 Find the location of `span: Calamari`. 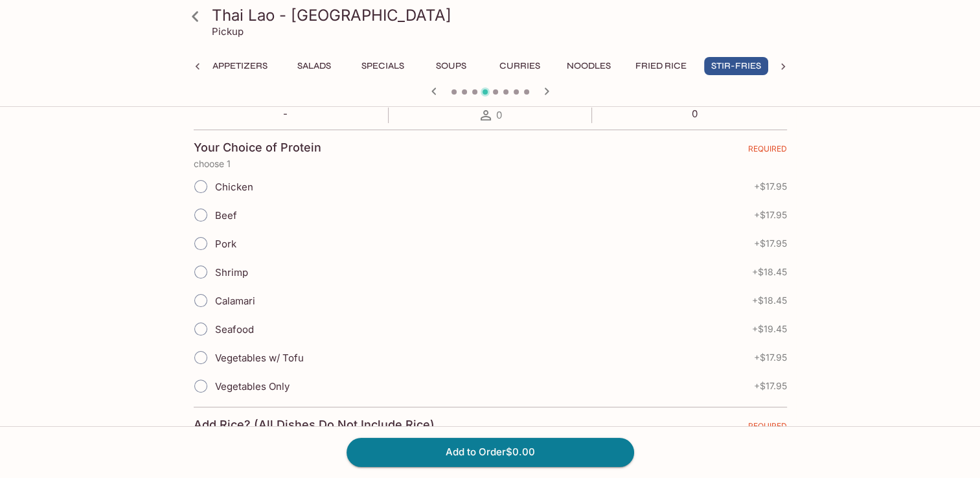

span: Calamari is located at coordinates (236, 301).